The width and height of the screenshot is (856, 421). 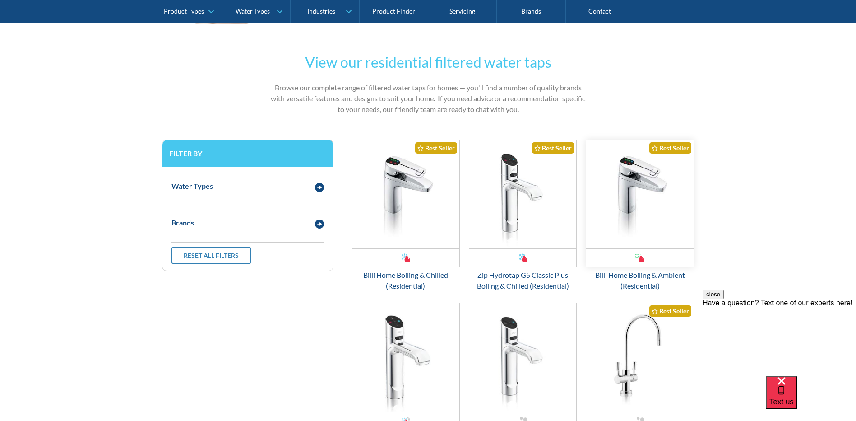 What do you see at coordinates (640, 357) in the screenshot?
I see `img: Billi Home Sparkling & Chilled (Residential)` at bounding box center [640, 357].